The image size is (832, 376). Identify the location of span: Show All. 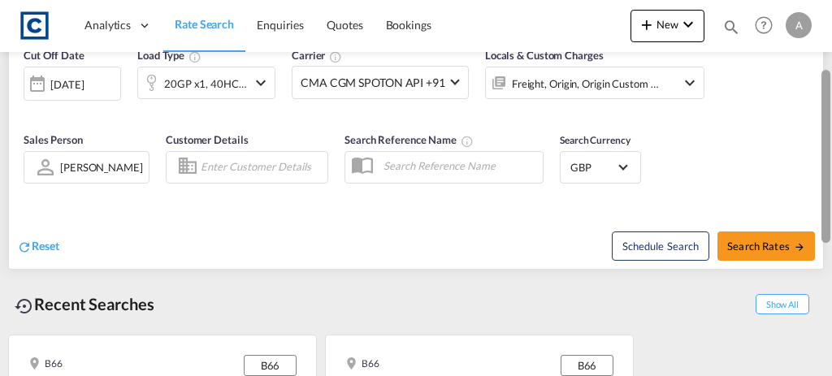
(783, 304).